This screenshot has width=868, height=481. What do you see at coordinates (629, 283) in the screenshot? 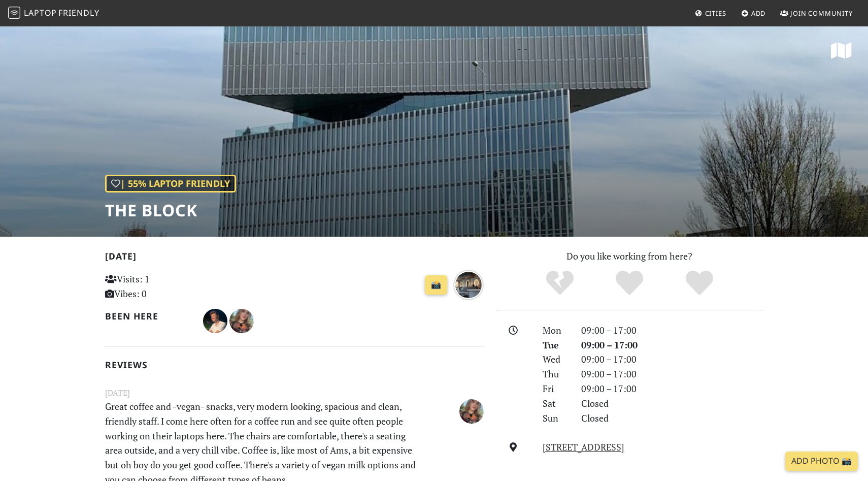
I see `div: Yes` at bounding box center [629, 283].